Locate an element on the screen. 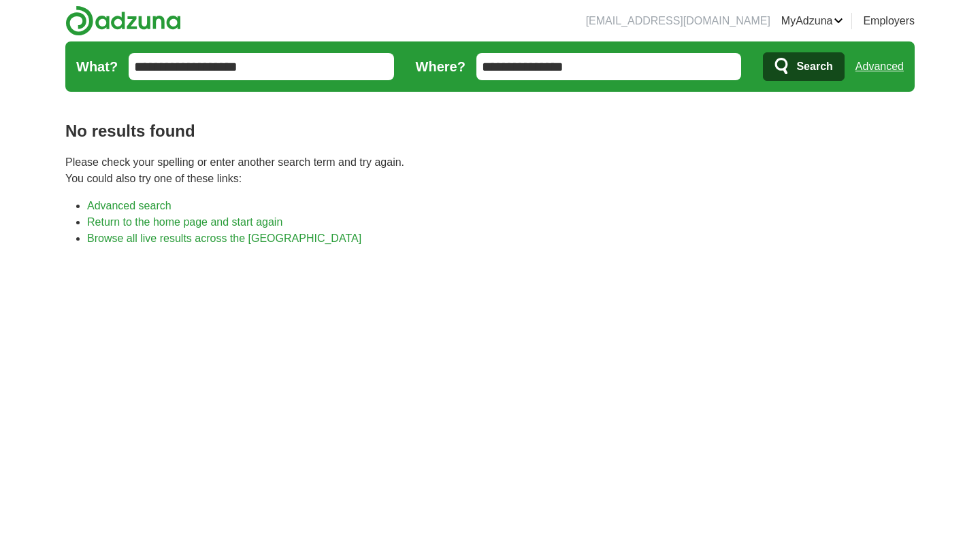  a: MyAdzuna is located at coordinates (812, 21).